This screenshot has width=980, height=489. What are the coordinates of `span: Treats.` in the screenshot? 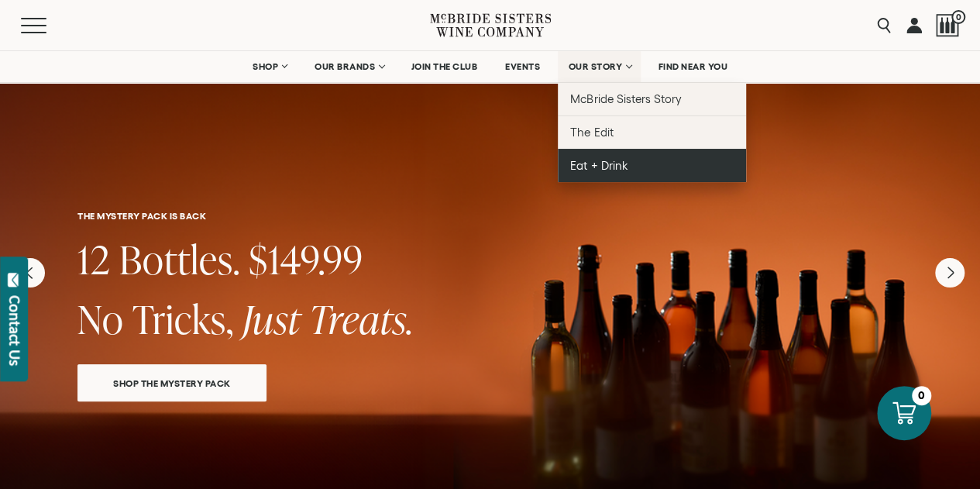 It's located at (361, 318).